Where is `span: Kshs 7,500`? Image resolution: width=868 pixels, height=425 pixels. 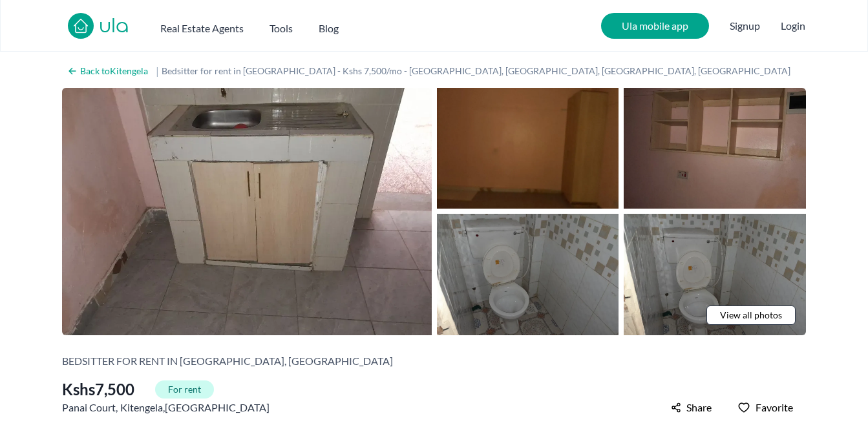
span: Kshs 7,500 is located at coordinates (99, 390).